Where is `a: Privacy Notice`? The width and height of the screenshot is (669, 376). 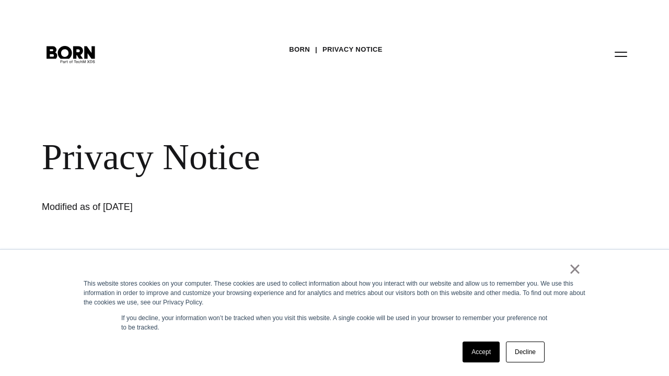
a: Privacy Notice is located at coordinates (352, 50).